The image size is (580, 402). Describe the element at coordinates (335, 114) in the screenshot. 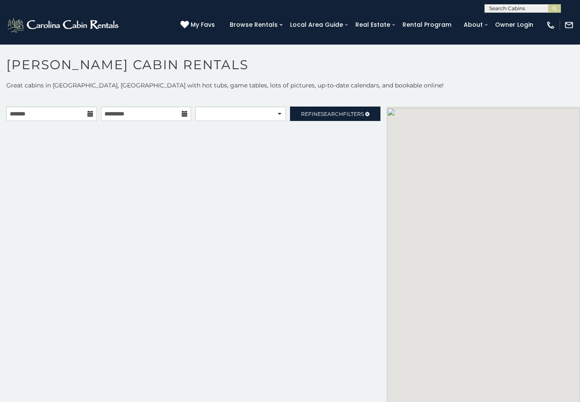

I see `a: RefineSearchFilters` at that location.